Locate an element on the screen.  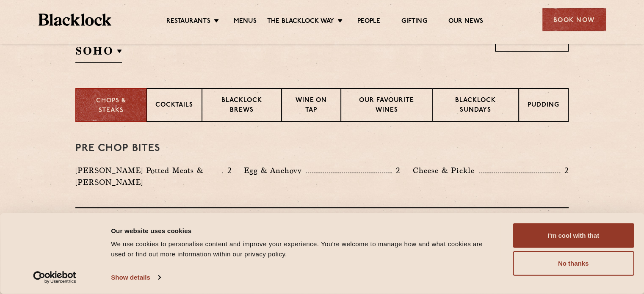
a: Usercentrics Cookiebot - opens in a new window is located at coordinates (54, 277).